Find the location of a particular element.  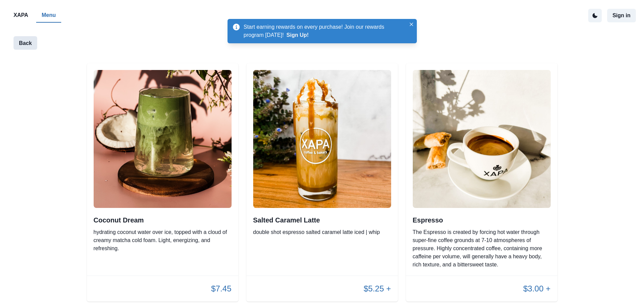

button: active dark theme mode is located at coordinates (595, 16).